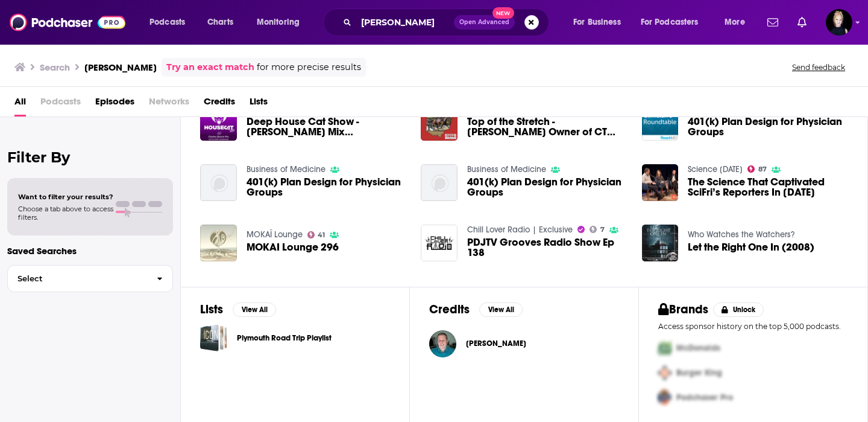 This screenshot has width=868, height=422. I want to click on a: PDJTV Grooves Radio Show Ep 138, so click(547, 247).